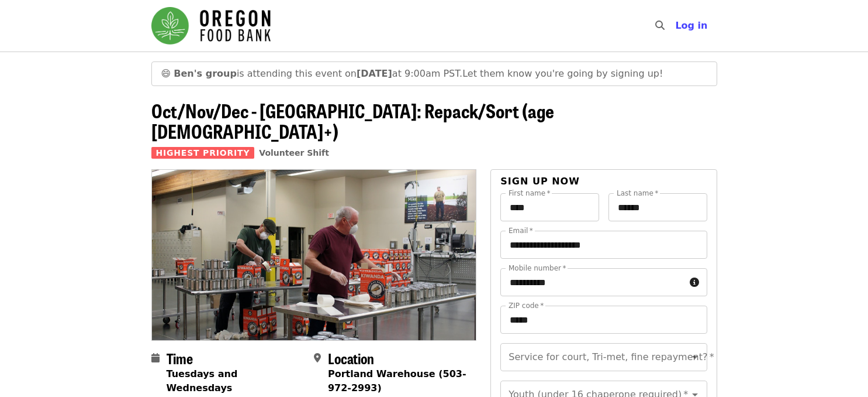 This screenshot has height=397, width=868. What do you see at coordinates (541, 181) in the screenshot?
I see `span: Sign up now` at bounding box center [541, 181].